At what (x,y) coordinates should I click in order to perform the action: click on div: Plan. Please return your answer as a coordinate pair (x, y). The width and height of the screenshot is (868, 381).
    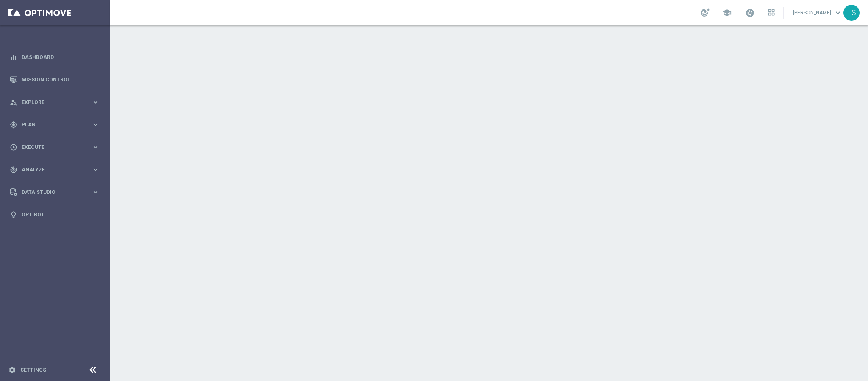
    Looking at the image, I should click on (50, 125).